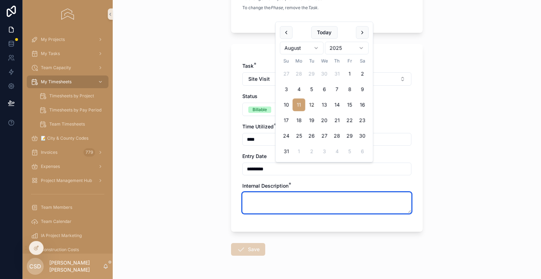  What do you see at coordinates (363, 136) in the screenshot?
I see `button: Saturday, August 30th, 2025` at bounding box center [363, 136].